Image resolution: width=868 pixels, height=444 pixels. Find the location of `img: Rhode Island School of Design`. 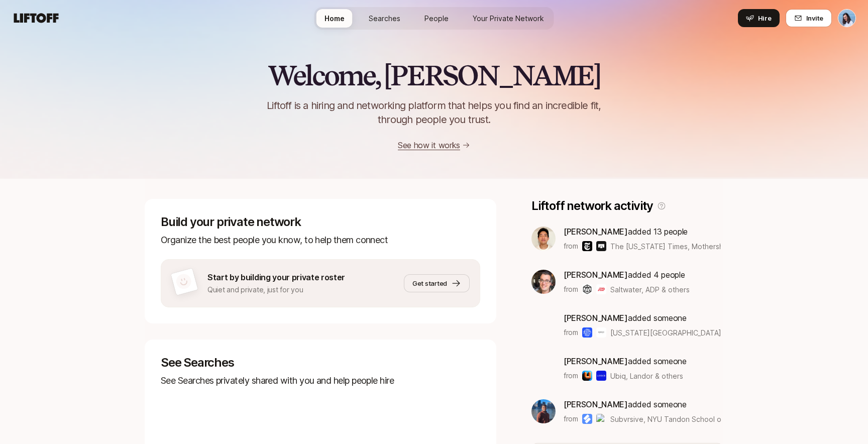

img: Rhode Island School of Design is located at coordinates (587, 332).